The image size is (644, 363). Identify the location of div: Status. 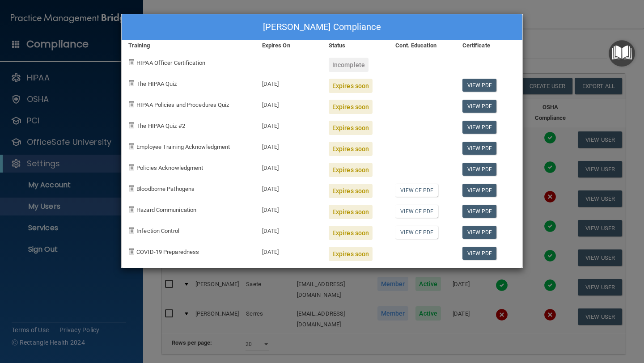
(355, 46).